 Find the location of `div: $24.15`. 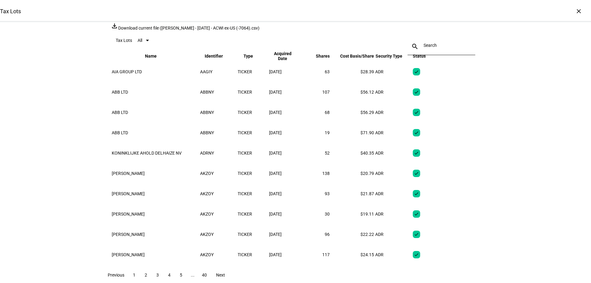

div: $24.15 is located at coordinates (352, 254).